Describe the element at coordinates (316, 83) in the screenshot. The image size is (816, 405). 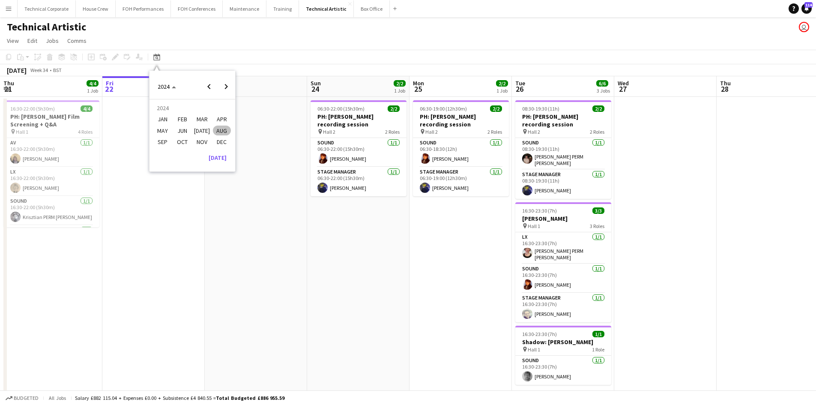
I see `span: Sun` at that location.